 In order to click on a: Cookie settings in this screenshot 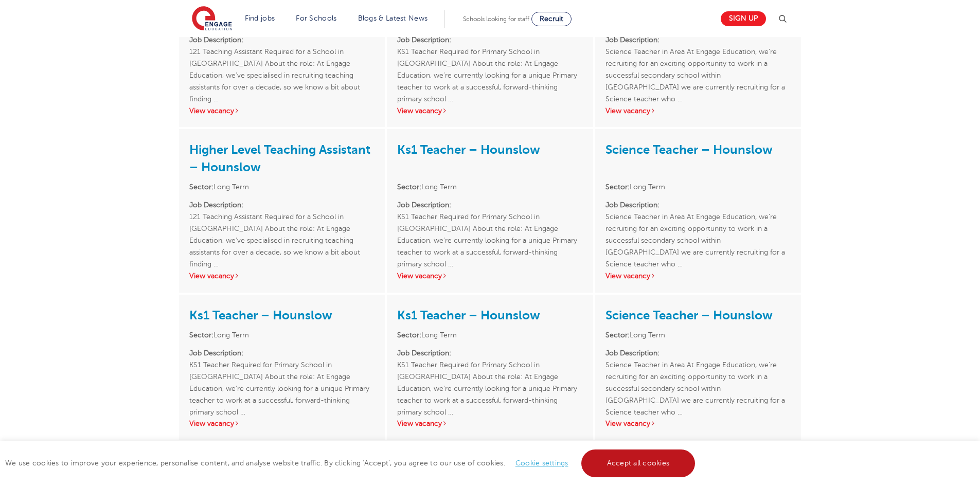, I will do `click(542, 463)`.